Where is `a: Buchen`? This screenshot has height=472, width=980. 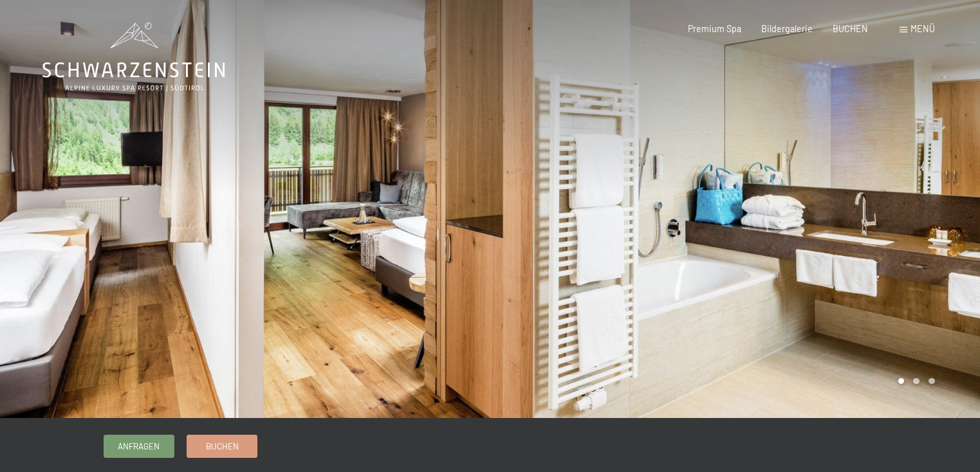 a: Buchen is located at coordinates (222, 446).